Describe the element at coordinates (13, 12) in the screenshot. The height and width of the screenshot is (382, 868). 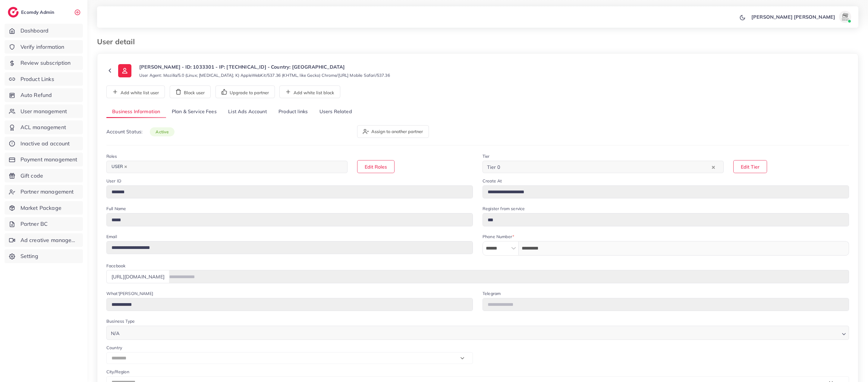
I see `img: logo` at that location.